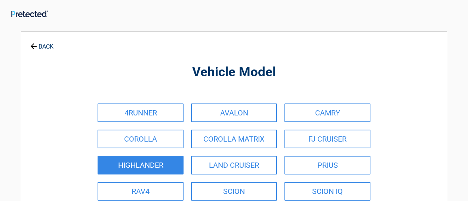  What do you see at coordinates (141, 191) in the screenshot?
I see `a: RAV4` at bounding box center [141, 191].